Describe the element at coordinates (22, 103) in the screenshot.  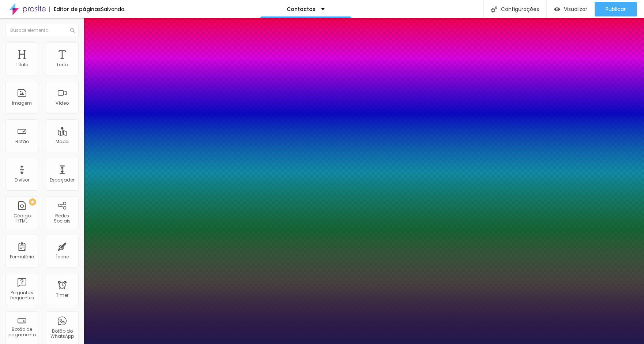
I see `div: Imagem` at that location.